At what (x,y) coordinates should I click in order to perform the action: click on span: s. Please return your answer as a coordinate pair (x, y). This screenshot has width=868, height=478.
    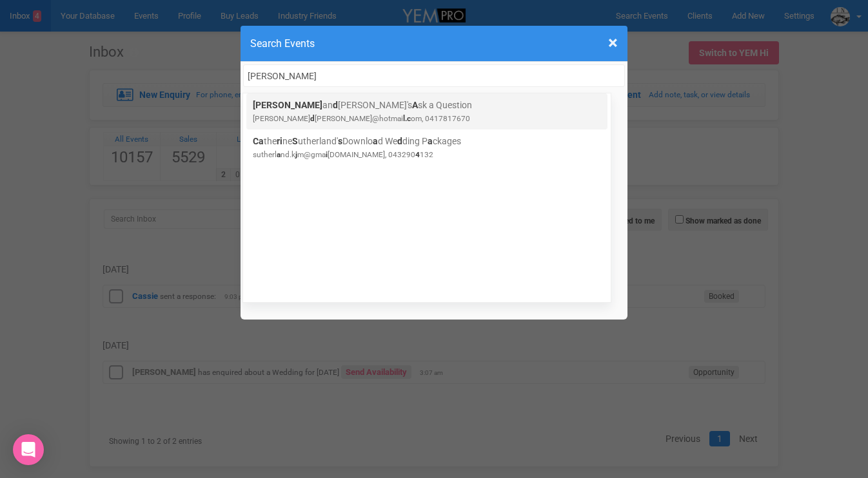
    Looking at the image, I should click on (339, 141).